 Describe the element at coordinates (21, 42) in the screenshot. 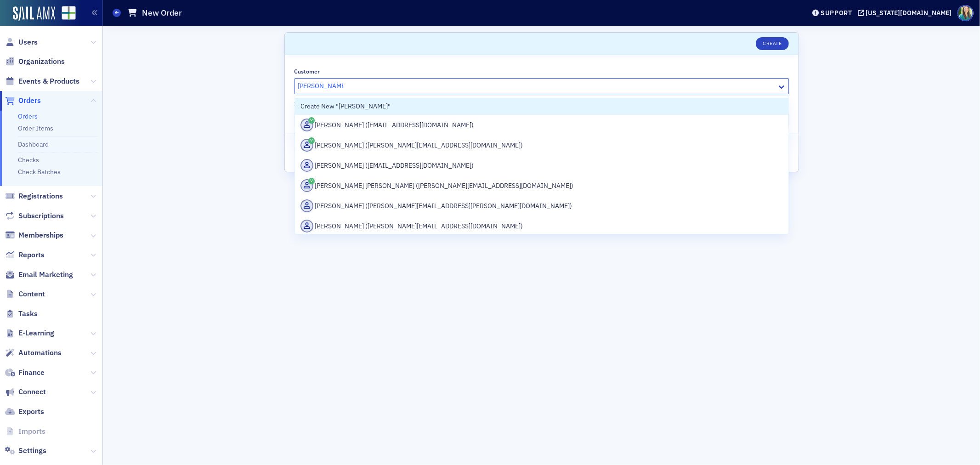

I see `a: Users` at that location.